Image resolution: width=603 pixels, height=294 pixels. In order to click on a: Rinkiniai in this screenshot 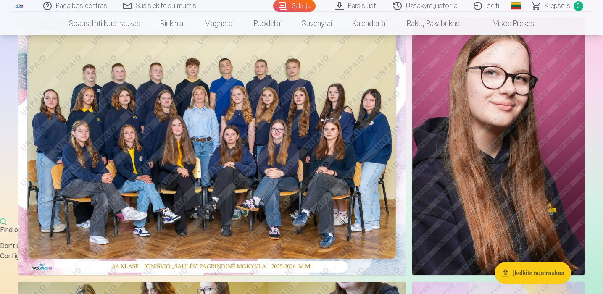, I will do `click(172, 24)`.